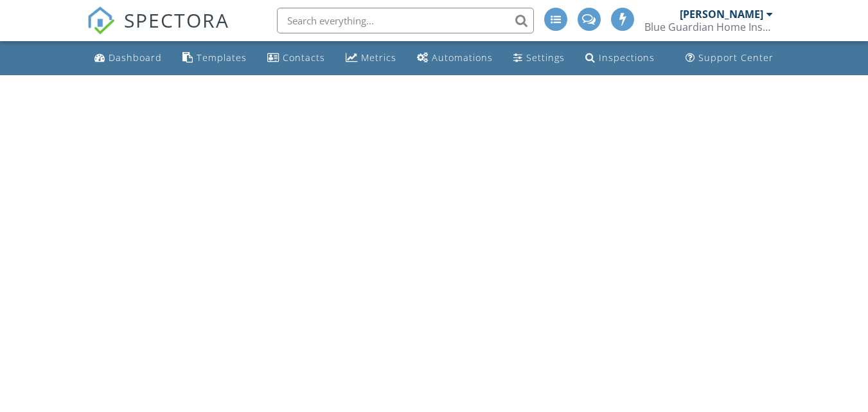  I want to click on div: Blue Guardian Home Inspections, LLC, so click(709, 27).